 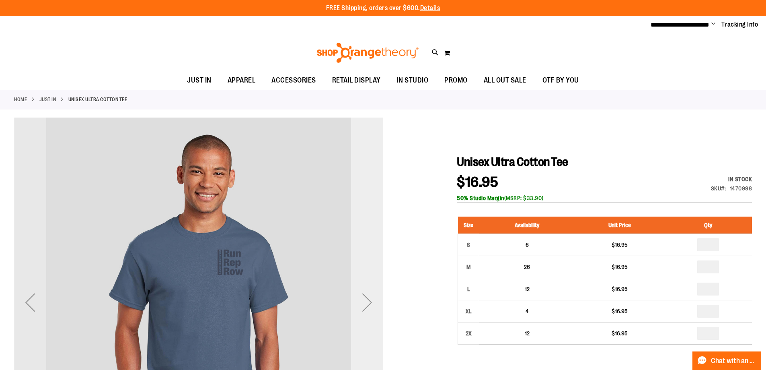 I want to click on p: FREE Shipping, orders over $600., so click(x=383, y=8).